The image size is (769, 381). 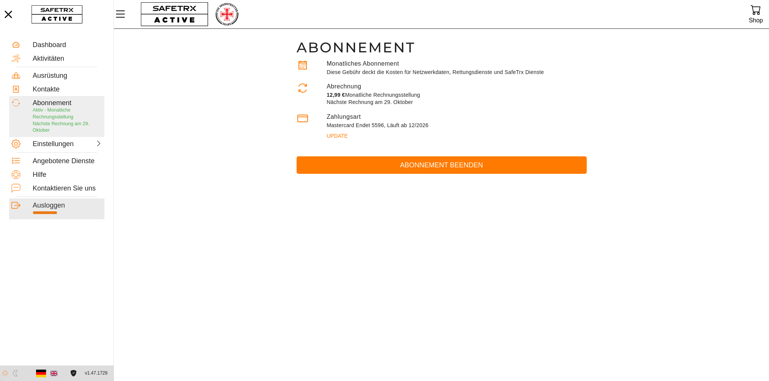 What do you see at coordinates (337, 136) in the screenshot?
I see `span: Update` at bounding box center [337, 136].